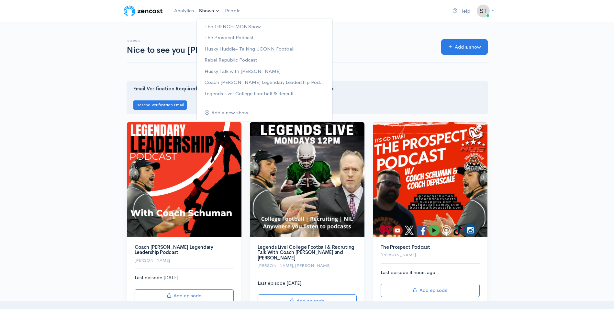 The image size is (614, 309). What do you see at coordinates (209, 11) in the screenshot?
I see `a: Shows` at bounding box center [209, 11].